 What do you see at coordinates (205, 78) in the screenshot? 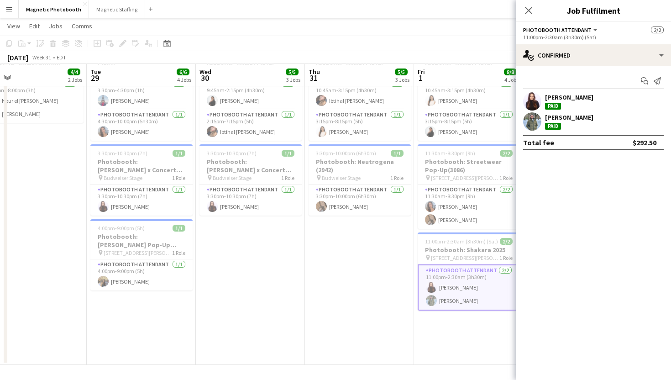
I see `span: 30` at bounding box center [205, 78].